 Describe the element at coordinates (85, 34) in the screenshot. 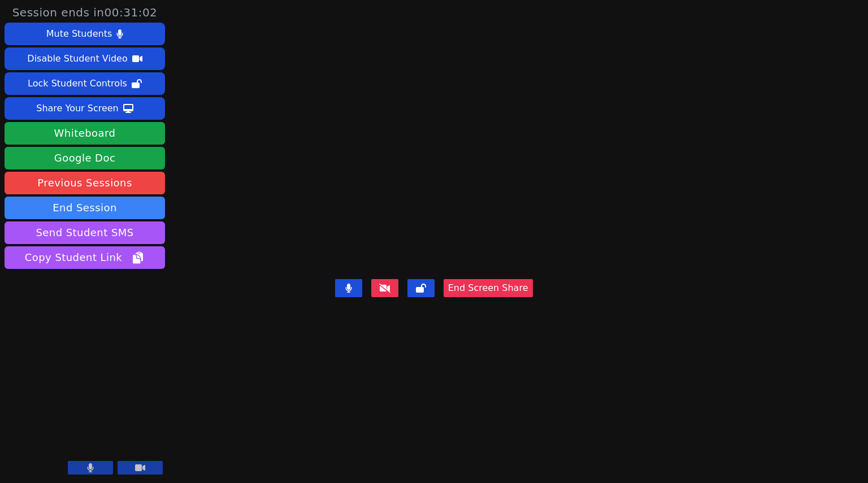

I see `button: Mute Students` at that location.